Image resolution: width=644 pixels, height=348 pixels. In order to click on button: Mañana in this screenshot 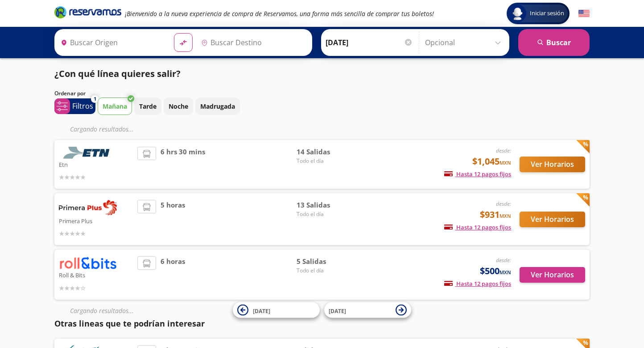, I will do `click(114, 106)`.